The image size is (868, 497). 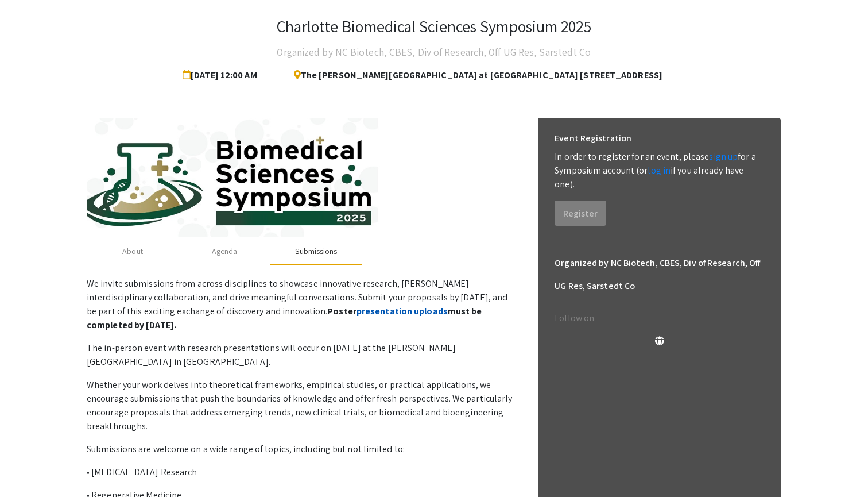 What do you see at coordinates (593, 138) in the screenshot?
I see `h6: Event Registration` at bounding box center [593, 138].